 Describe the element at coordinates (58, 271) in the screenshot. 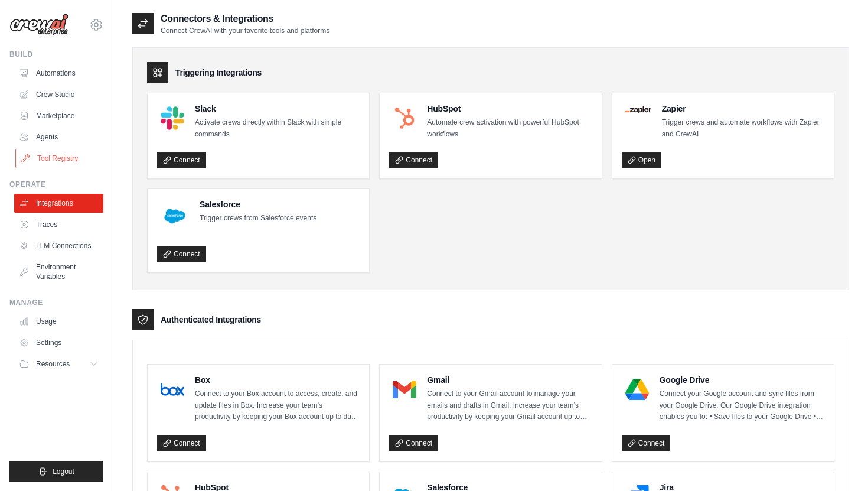

I see `a: Environment Variables` at that location.